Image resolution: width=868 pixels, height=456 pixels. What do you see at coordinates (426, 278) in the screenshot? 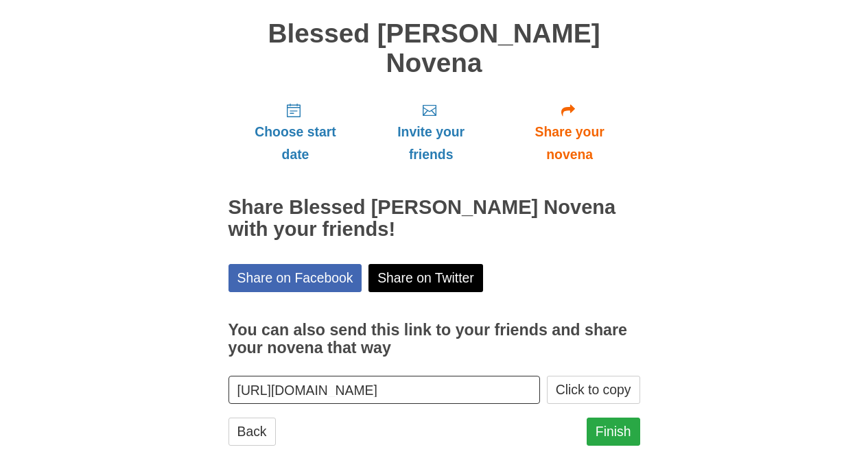
I see `a: Share on Twitter` at bounding box center [426, 278].